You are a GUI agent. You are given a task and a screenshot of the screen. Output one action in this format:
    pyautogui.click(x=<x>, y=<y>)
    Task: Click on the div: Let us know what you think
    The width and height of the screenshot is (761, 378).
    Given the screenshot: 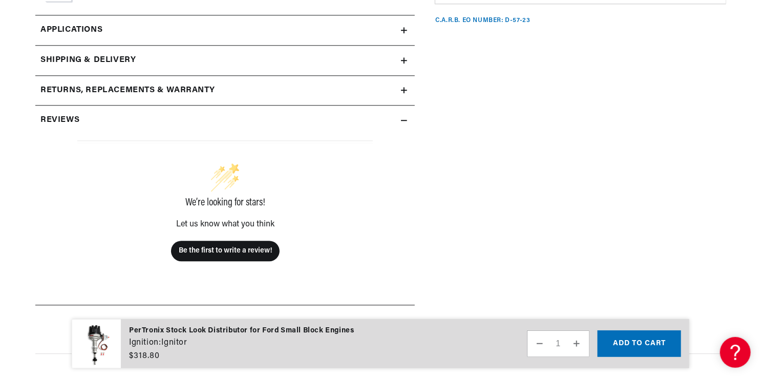 What is the action you would take?
    pyautogui.click(x=225, y=224)
    